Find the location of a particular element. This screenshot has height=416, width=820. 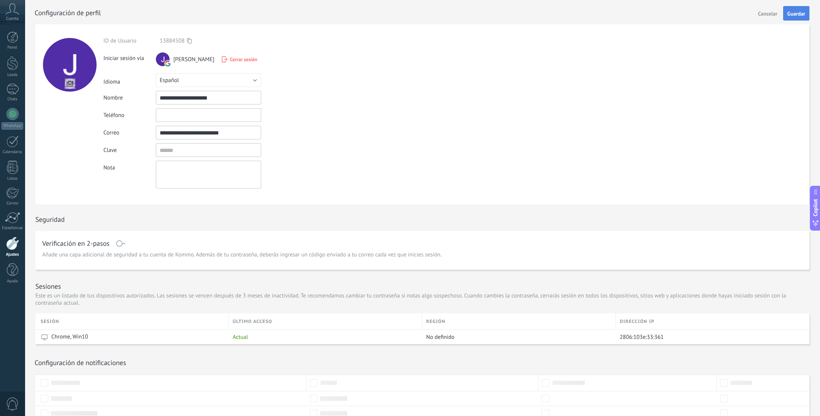

span: Cancelar is located at coordinates (768, 14).